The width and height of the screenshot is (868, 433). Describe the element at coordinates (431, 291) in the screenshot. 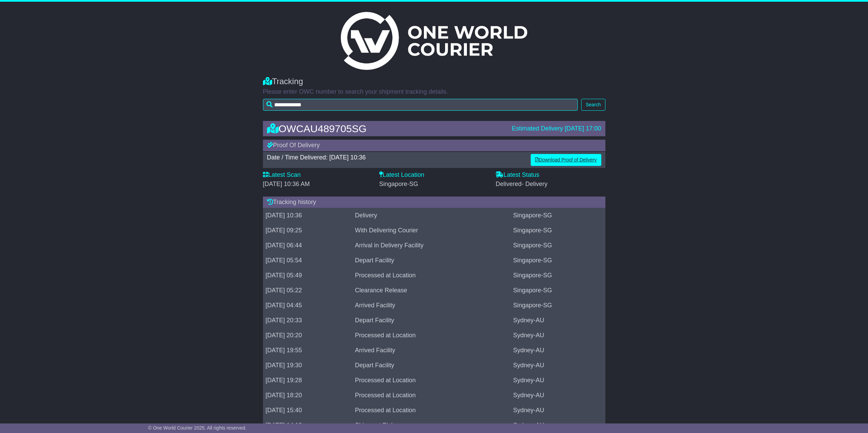

I see `td: Clearance Release` at that location.